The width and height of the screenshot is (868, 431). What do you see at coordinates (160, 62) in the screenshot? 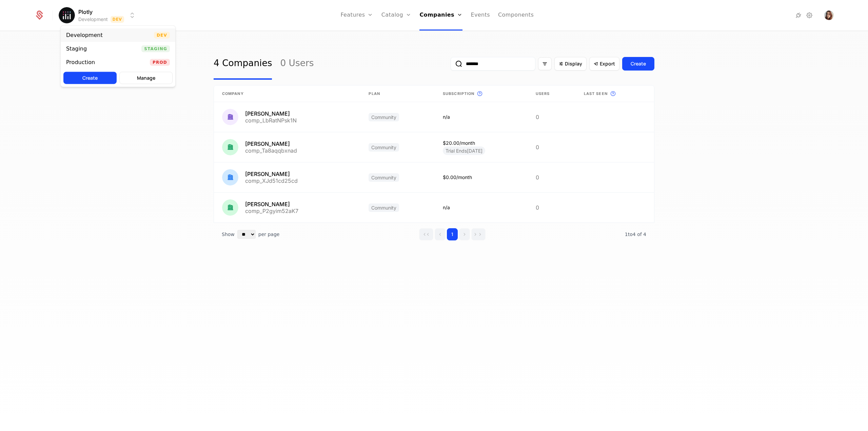
I see `span: Prod` at bounding box center [160, 62].